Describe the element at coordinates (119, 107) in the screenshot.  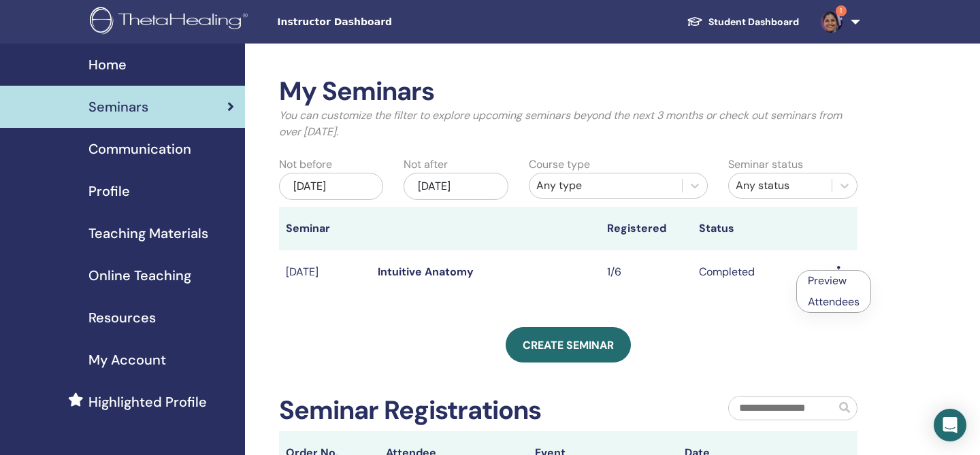
I see `span: Seminars` at that location.